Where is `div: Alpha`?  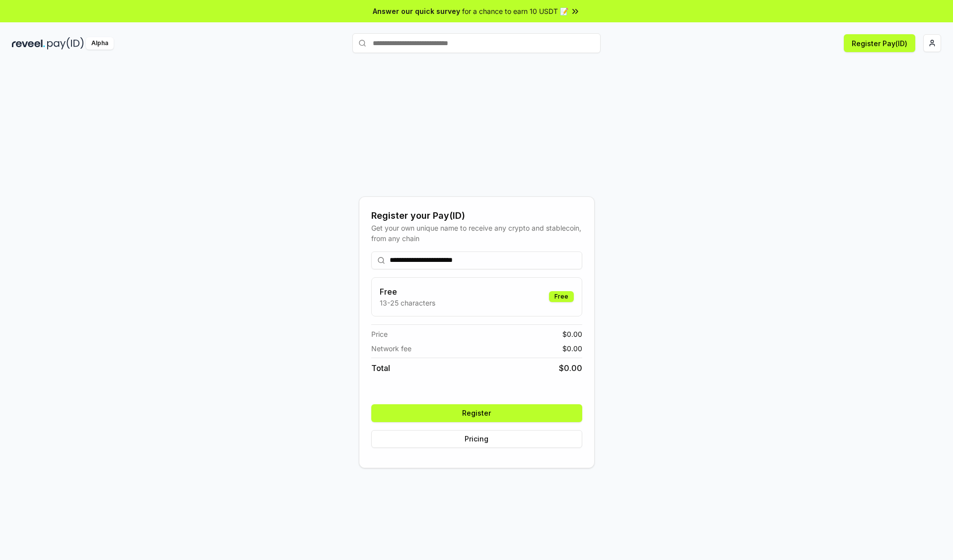 div: Alpha is located at coordinates (100, 43).